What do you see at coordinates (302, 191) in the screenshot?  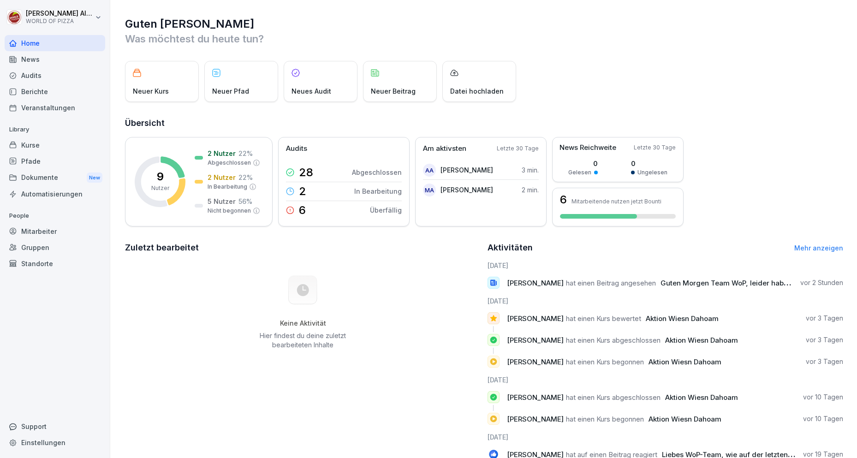 I see `p: 2` at bounding box center [302, 191].